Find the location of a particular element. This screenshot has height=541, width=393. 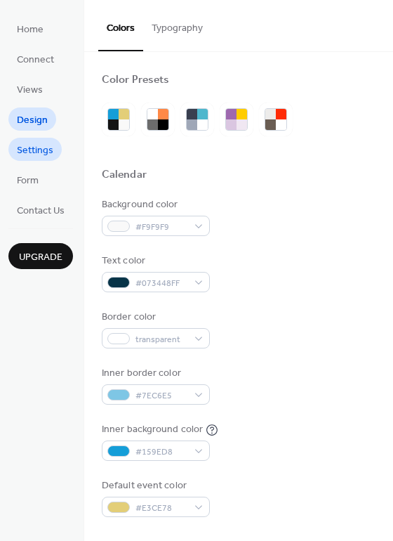

span: Design is located at coordinates (32, 120).